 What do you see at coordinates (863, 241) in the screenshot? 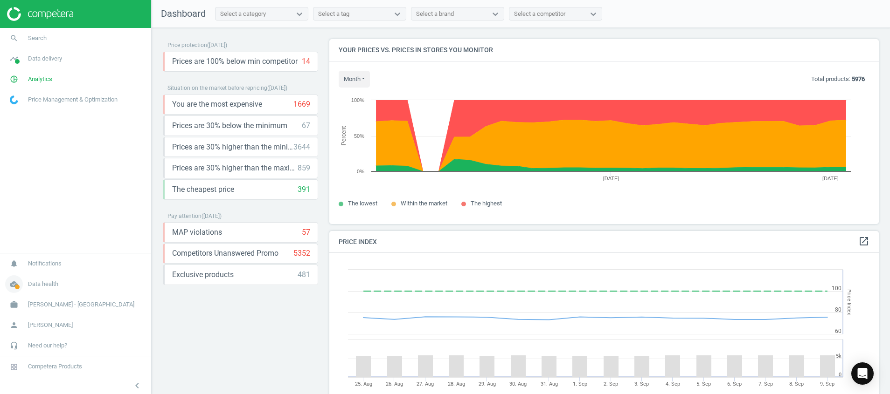
I see `i: open_in_new` at bounding box center [863, 241].